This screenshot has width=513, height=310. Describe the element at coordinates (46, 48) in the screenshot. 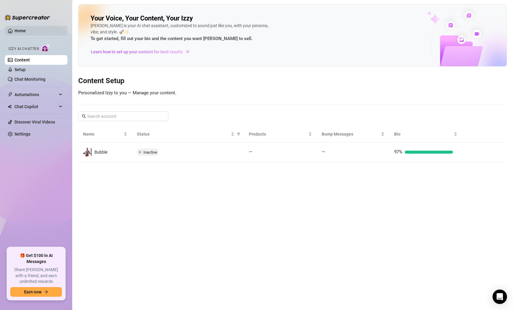

I see `img: AI Chatter` at that location.